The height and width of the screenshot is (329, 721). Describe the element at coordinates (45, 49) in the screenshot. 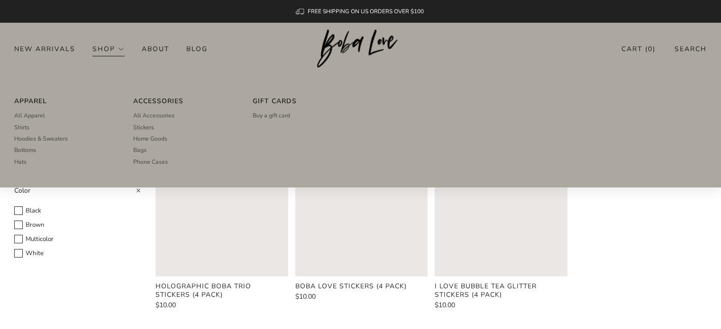

I see `a: New Arrivals` at that location.